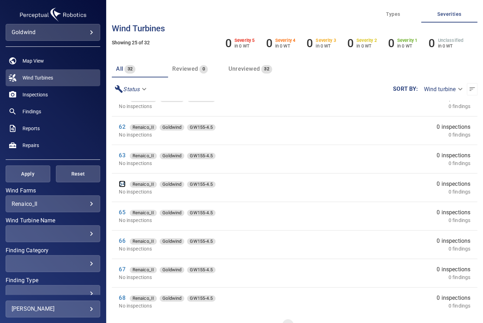 This screenshot has height=323, width=483. Describe the element at coordinates (472, 89) in the screenshot. I see `button: Sort list from newest to oldest` at that location.